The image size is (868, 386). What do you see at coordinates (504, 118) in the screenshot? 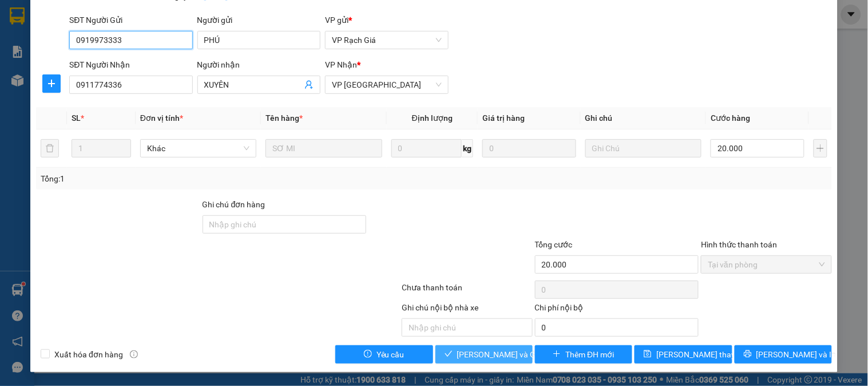
I see `span: Giá trị hàng` at bounding box center [504, 118].